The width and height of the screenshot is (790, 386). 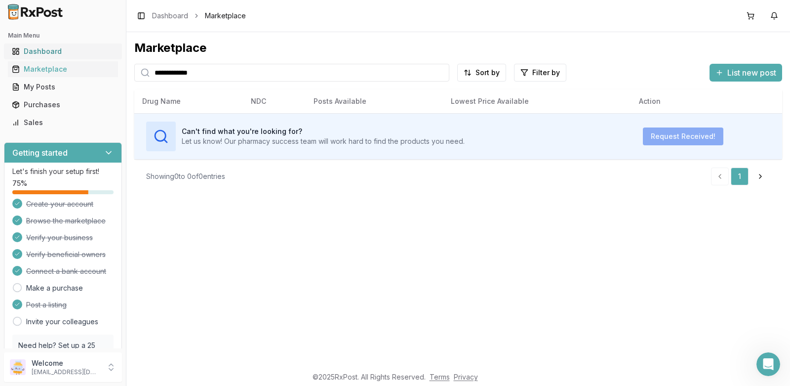 What do you see at coordinates (63, 87) in the screenshot?
I see `button: My Posts` at bounding box center [63, 87].